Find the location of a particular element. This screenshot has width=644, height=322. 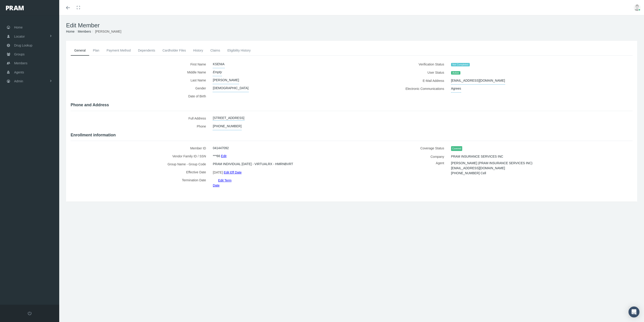

label: Middle Name is located at coordinates (140, 72).